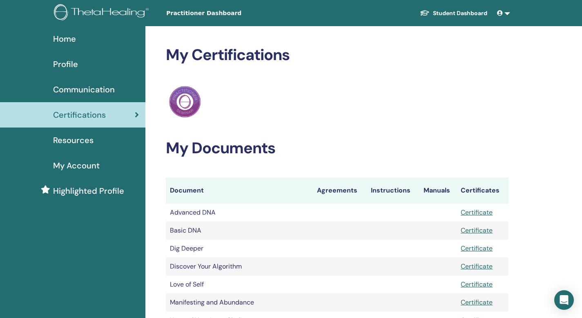  I want to click on div: Open Intercom Messenger, so click(564, 300).